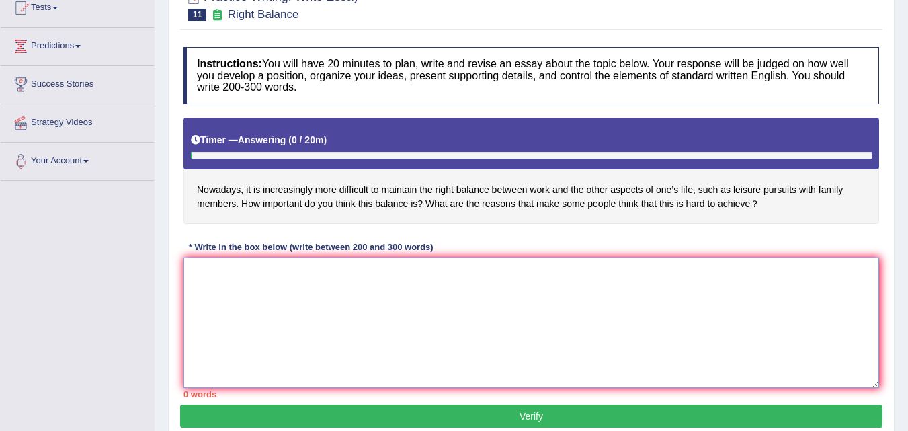 This screenshot has width=908, height=431. Describe the element at coordinates (531, 171) in the screenshot. I see `h4: Nowadays, it is increasingly more difficult to maintain the right balance between work and the ot...` at that location.